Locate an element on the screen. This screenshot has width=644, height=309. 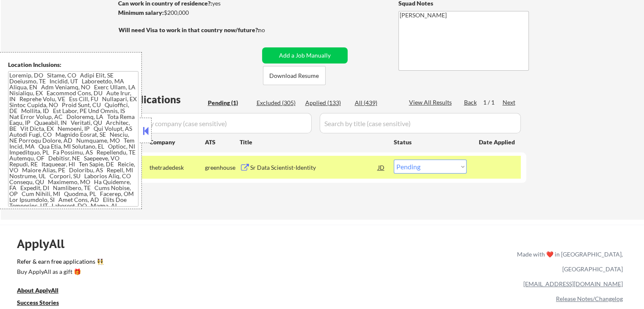
a: Refer & earn free applications 👯‍♀️ is located at coordinates (178, 263).